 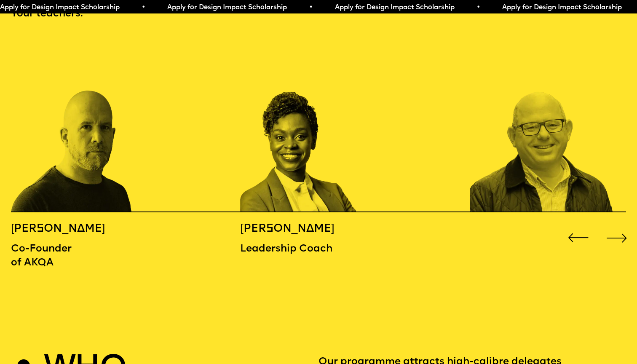 I want to click on div: Previous slide, so click(x=578, y=238).